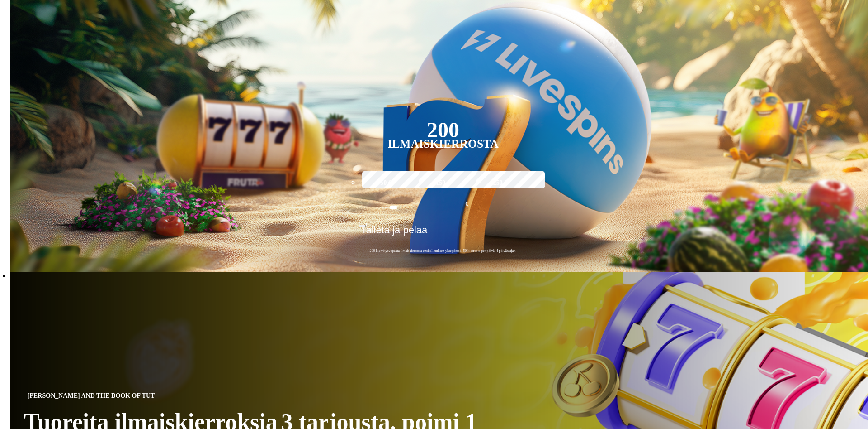  What do you see at coordinates (443, 183) in the screenshot?
I see `label: 150 €` at bounding box center [443, 183].